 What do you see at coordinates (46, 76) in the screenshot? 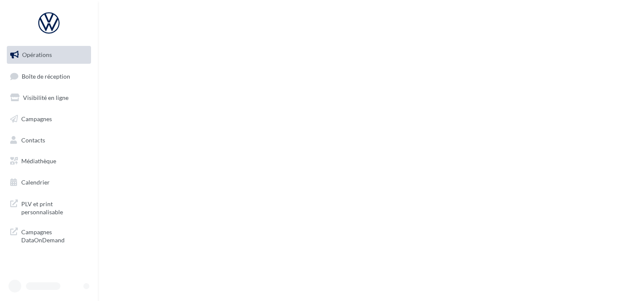
I see `span: Boîte de réception` at bounding box center [46, 76].